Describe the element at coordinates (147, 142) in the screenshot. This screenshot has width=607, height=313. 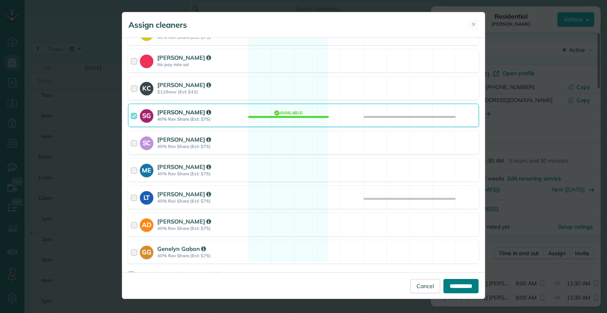
I see `strong: SC` at that location.